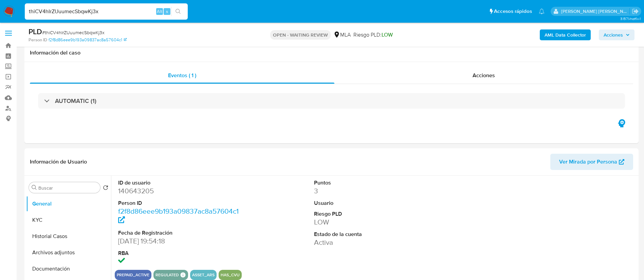 The width and height of the screenshot is (644, 280). I want to click on p: OPEN - WAITING REVIEW, so click(300, 35).